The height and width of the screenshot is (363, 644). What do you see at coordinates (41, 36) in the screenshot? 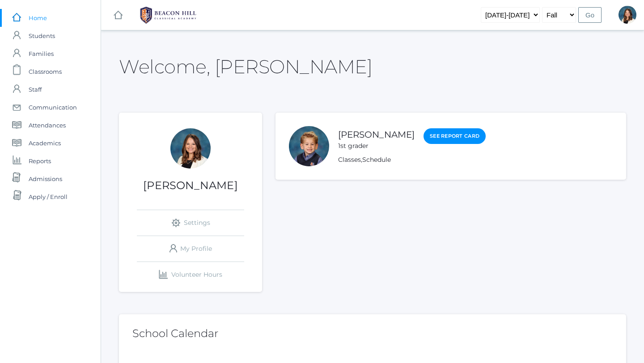
I see `span: Students` at bounding box center [41, 36].